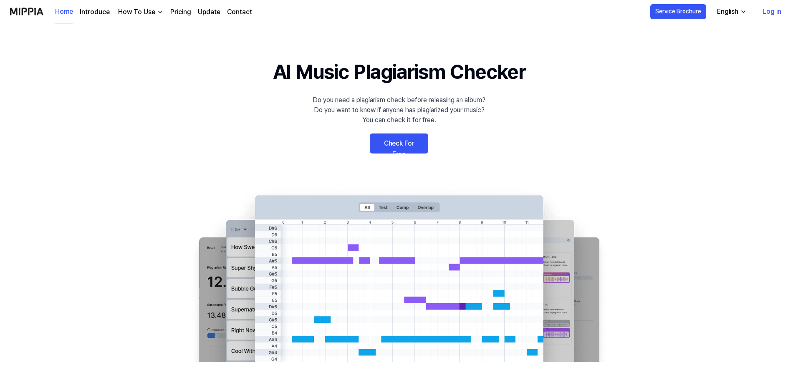  I want to click on a: Update, so click(209, 12).